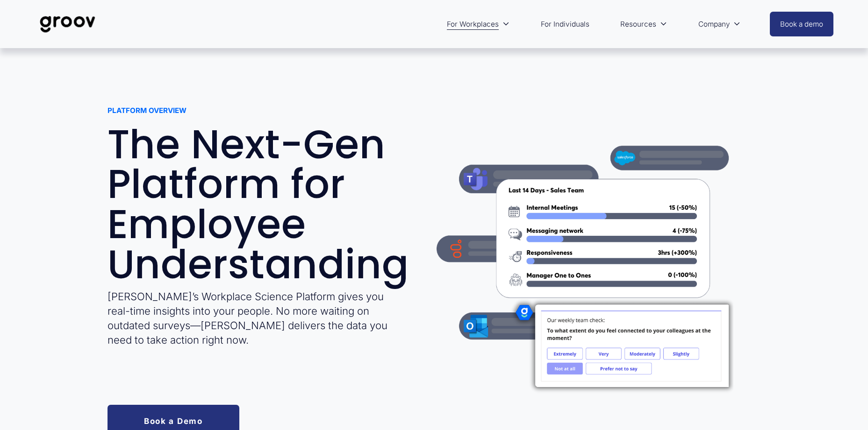 This screenshot has height=430, width=868. I want to click on img: Groov | Workplace Science Platform | Unlock Performance | Drive Results, so click(67, 24).